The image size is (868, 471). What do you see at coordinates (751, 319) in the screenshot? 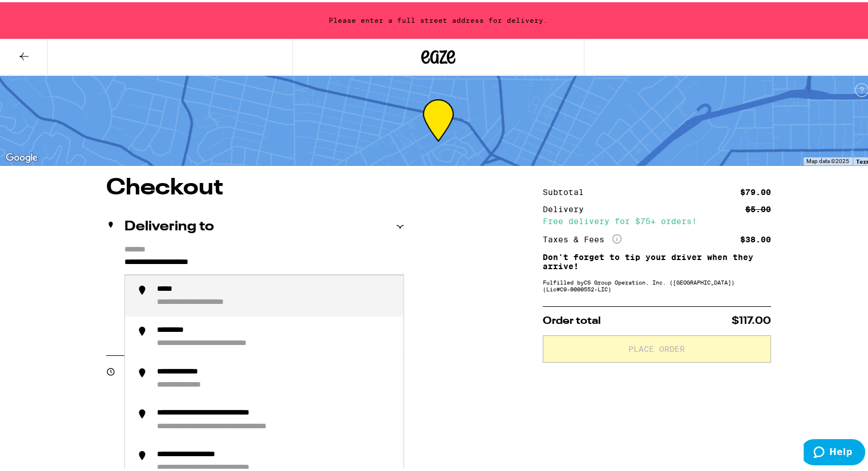
I see `span: $117.00` at bounding box center [751, 319].